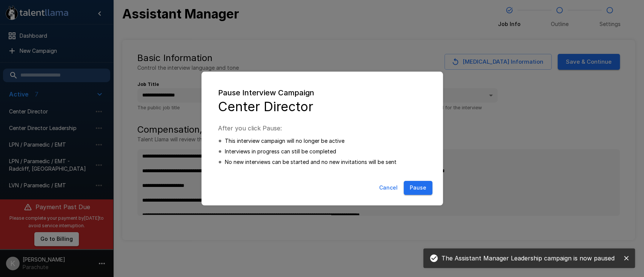 Image resolution: width=644 pixels, height=277 pixels. I want to click on button: Cancel, so click(388, 188).